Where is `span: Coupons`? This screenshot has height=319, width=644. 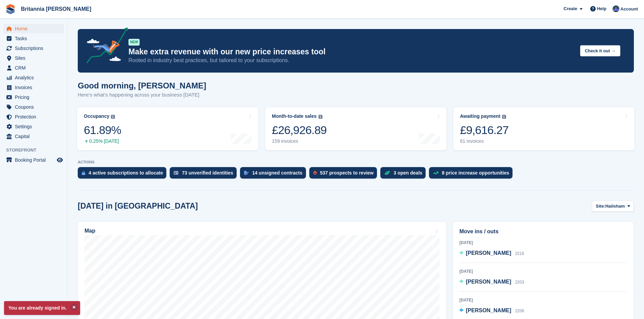 span: Coupons is located at coordinates (35, 107).